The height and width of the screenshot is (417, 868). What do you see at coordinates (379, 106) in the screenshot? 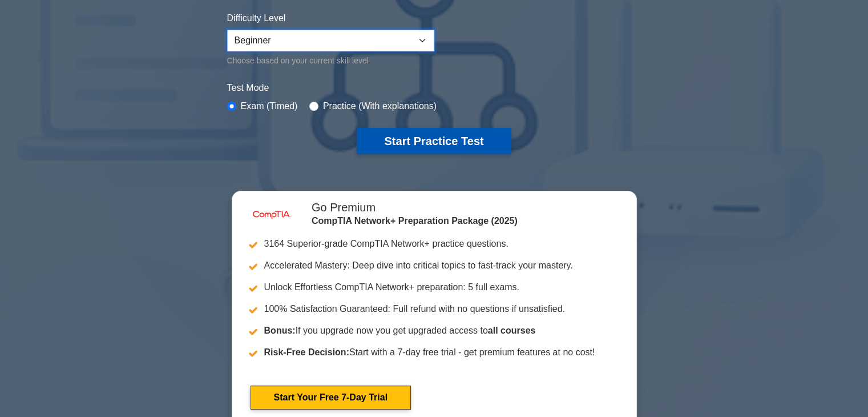
I see `label: Practice (With explanations)` at bounding box center [379, 106].